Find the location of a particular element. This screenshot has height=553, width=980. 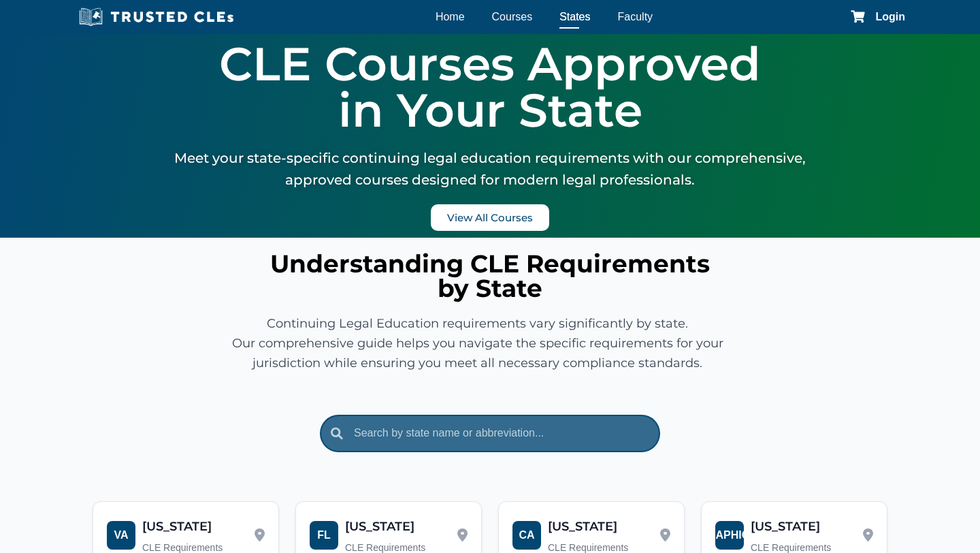

div: CA is located at coordinates (526, 535).